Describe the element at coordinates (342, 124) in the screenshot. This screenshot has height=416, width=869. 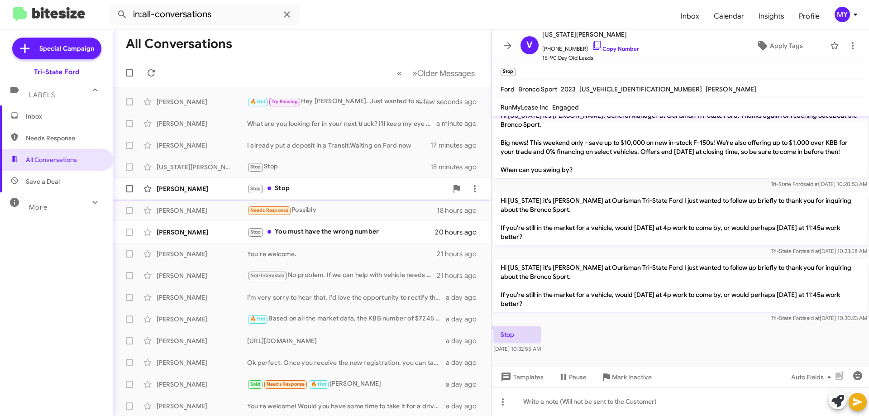
I see `div: What are you looking for in your next truck? I'll keep my eye out for you.` at that location.